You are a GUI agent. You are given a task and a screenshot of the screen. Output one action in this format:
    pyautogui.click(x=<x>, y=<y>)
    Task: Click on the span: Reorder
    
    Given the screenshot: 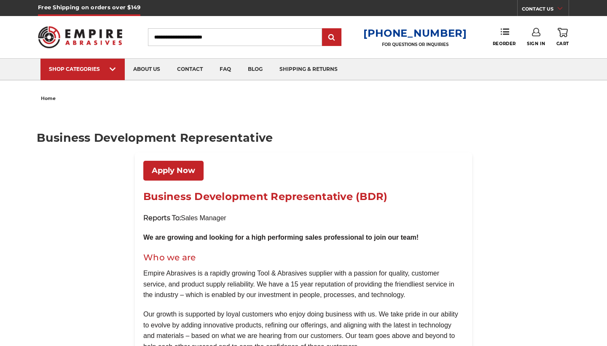 What is the action you would take?
    pyautogui.click(x=504, y=43)
    